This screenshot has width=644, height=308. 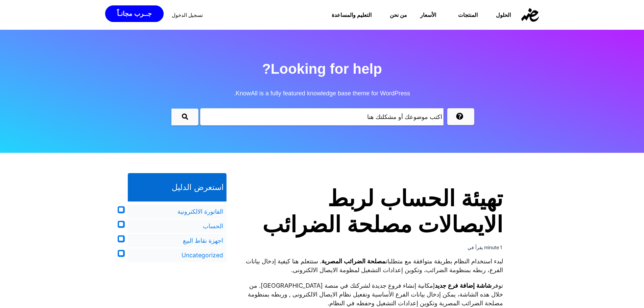 I want to click on h1: تهيئة الحساب لربط الايصالات مصلحة الضرائب, so click(x=370, y=212).